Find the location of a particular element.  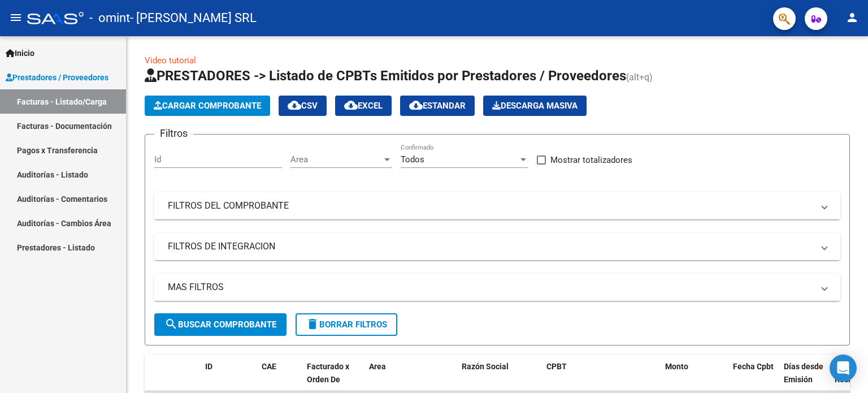

span: Facturado x Orden De is located at coordinates (328, 372).